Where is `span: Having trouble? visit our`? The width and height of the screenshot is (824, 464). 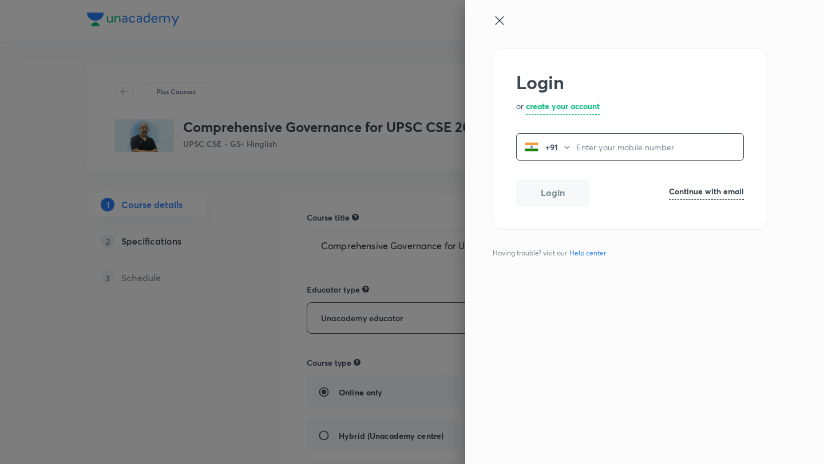 span: Having trouble? visit our is located at coordinates (551, 253).